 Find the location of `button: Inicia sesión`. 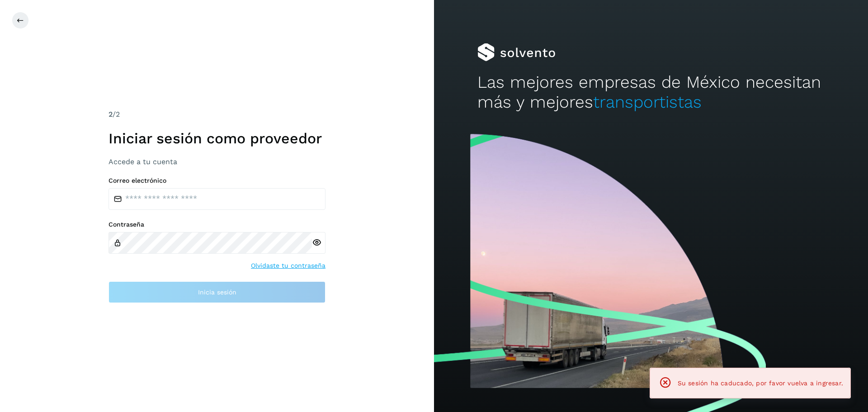

button: Inicia sesión is located at coordinates (217, 292).